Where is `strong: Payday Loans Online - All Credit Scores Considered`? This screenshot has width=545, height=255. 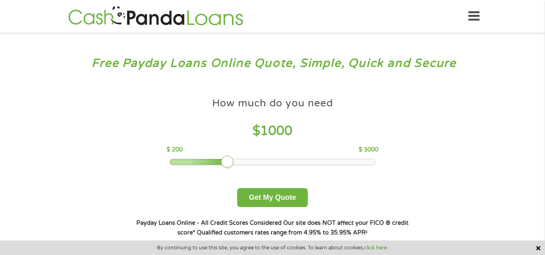
strong: Payday Loans Online - All Credit Scores Considered is located at coordinates (209, 223).